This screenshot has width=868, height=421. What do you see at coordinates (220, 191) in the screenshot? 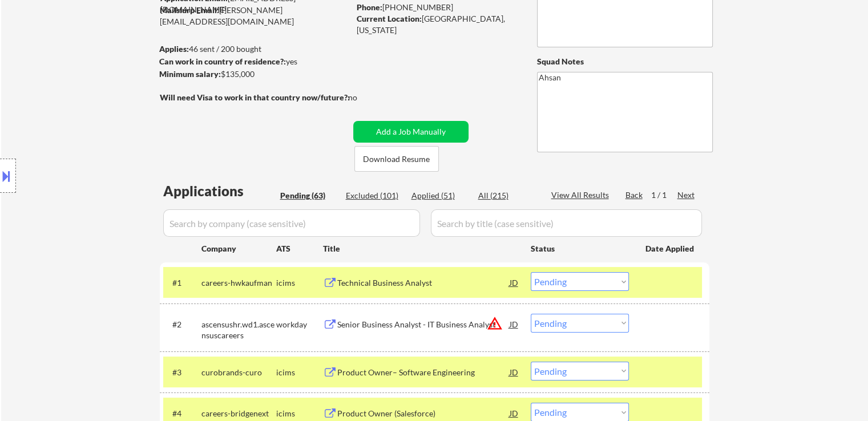
I see `div: Applications` at bounding box center [220, 191].